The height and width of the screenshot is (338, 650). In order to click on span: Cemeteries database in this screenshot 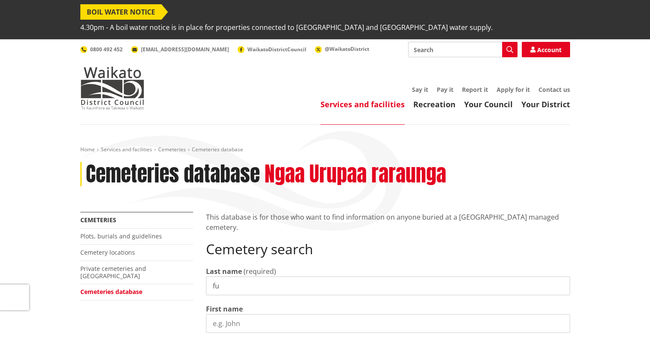, I will do `click(217, 149)`.